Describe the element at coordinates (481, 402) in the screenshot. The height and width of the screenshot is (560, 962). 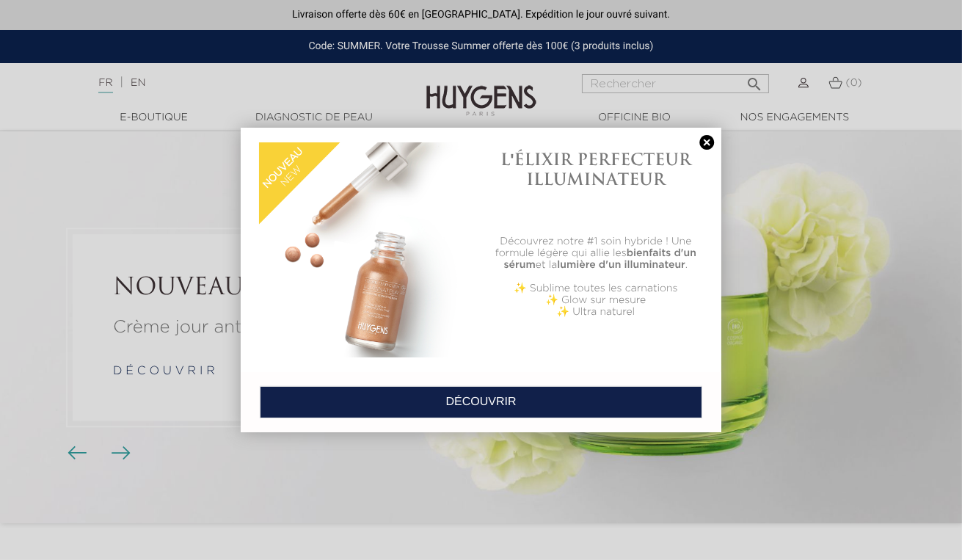
I see `a: DÉCOUVRIR` at that location.